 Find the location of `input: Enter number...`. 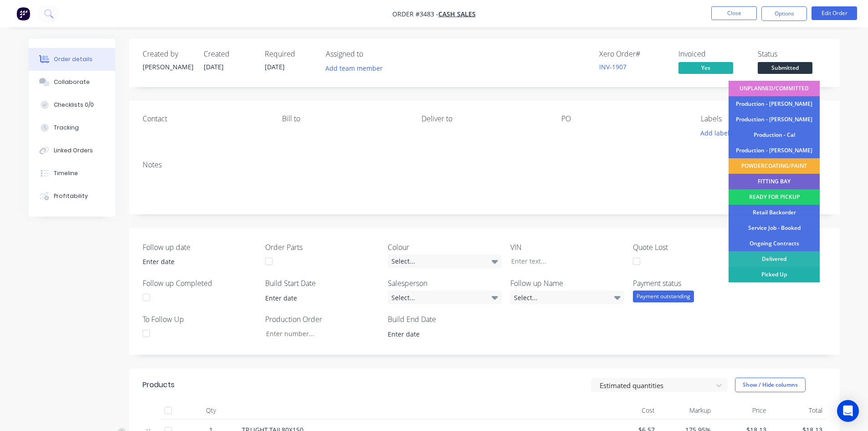

input: Enter number... is located at coordinates (319, 333).